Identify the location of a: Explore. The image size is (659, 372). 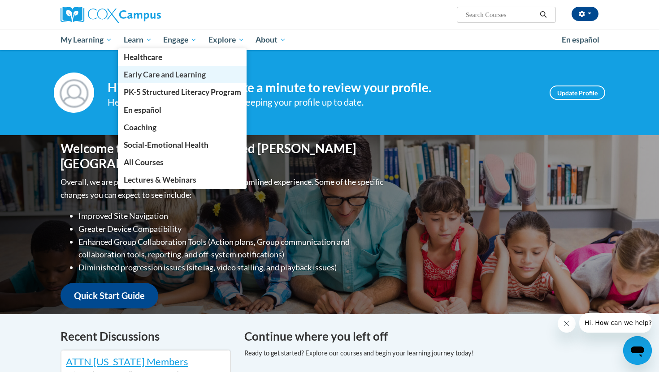
(226, 40).